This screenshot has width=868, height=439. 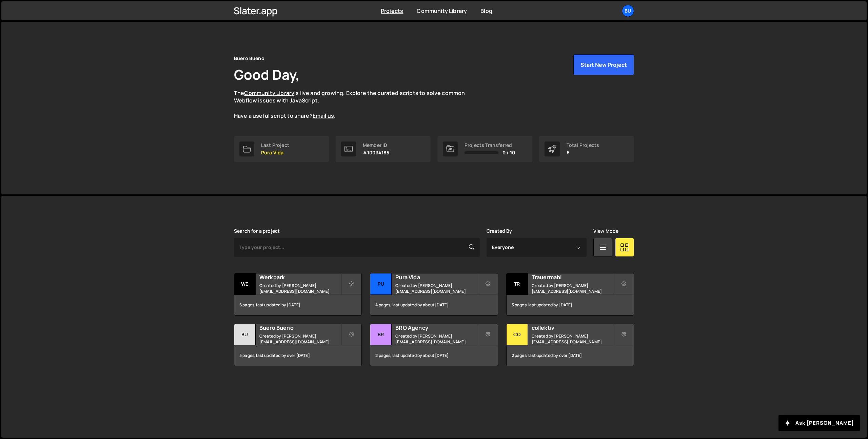 What do you see at coordinates (357, 248) in the screenshot?
I see `input: Type your project...` at bounding box center [357, 248].